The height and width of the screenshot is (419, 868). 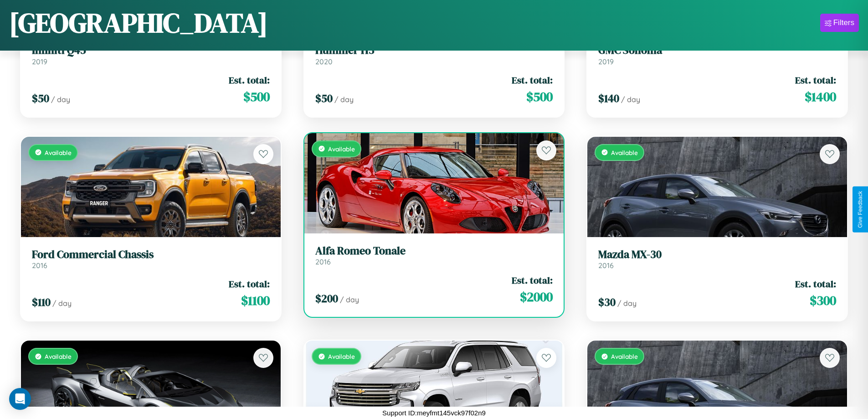 What do you see at coordinates (20, 399) in the screenshot?
I see `div: Open Intercom Messenger` at bounding box center [20, 399].